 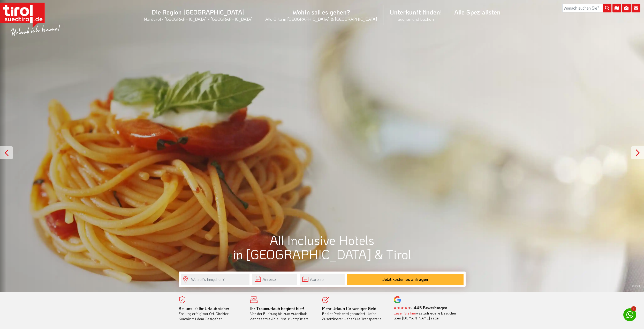 What do you see at coordinates (405, 280) in the screenshot?
I see `button: Jetzt kostenlos anfragen` at bounding box center [405, 280].